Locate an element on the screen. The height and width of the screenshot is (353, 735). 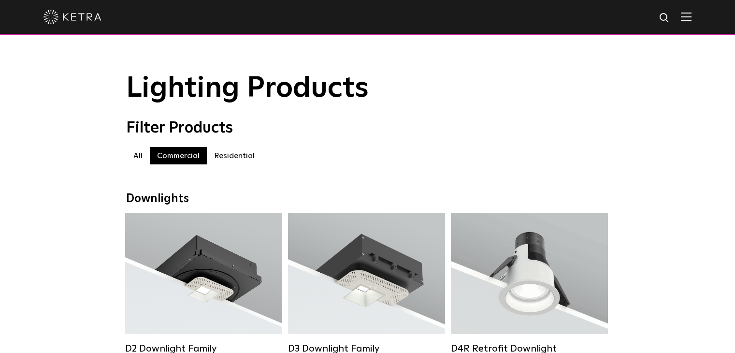
img: search icon is located at coordinates (664, 18).